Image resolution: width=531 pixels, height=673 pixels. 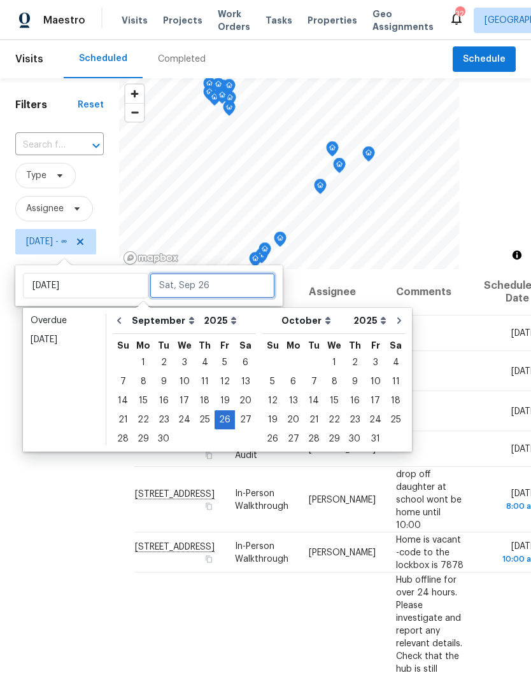 I want to click on div: Sun Sep 21 2025, so click(x=123, y=420).